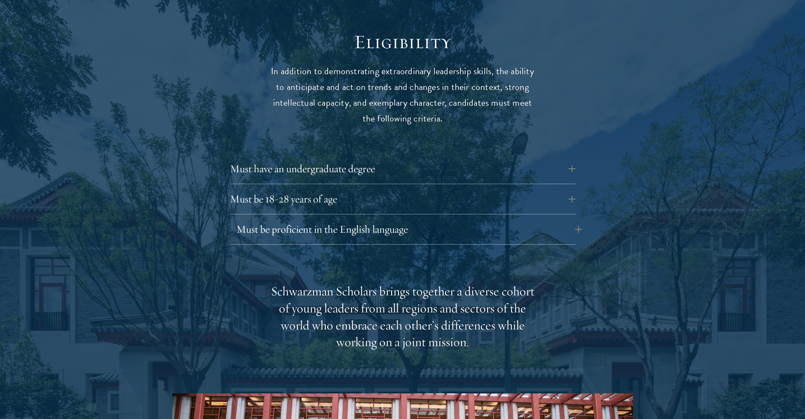  What do you see at coordinates (403, 95) in the screenshot?
I see `p: In addition to demonstrating extraordinary leadership skills, the ability to anticipate and act o...` at bounding box center [403, 95].